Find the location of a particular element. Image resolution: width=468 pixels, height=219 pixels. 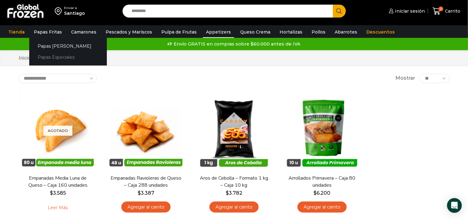

a: Aros de Cebolla – Formato 1 kg – Caja 10 kg is located at coordinates (234, 182).